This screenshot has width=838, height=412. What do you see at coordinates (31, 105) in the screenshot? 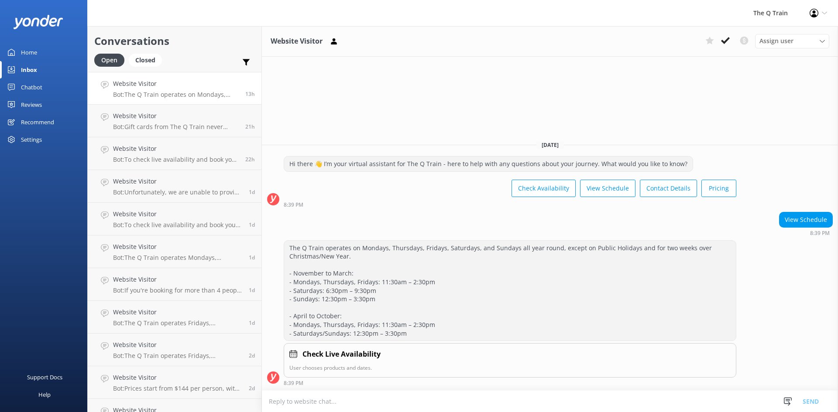
I see `div: Reviews` at bounding box center [31, 105].